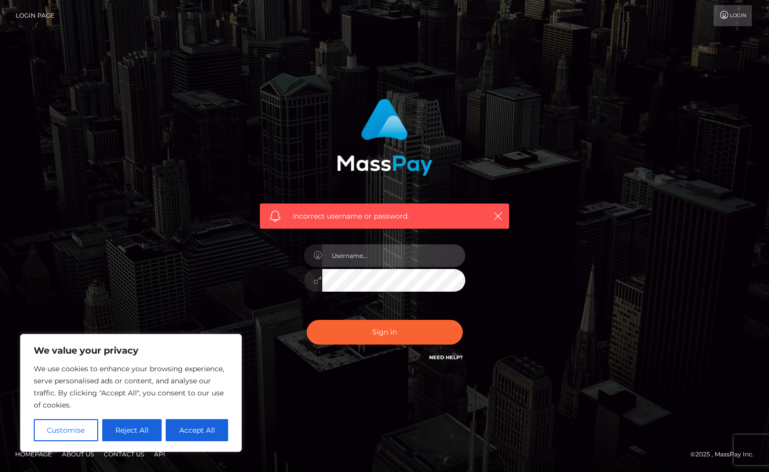 This screenshot has height=472, width=769. What do you see at coordinates (124, 454) in the screenshot?
I see `a: Contact Us` at bounding box center [124, 454].